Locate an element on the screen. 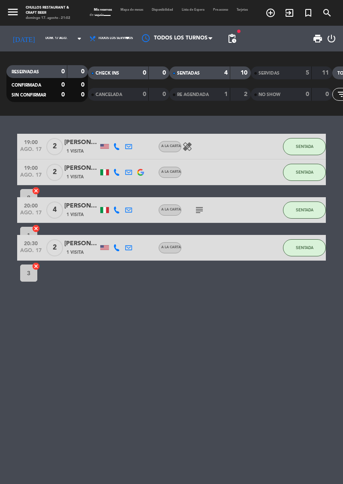 This screenshot has height=484, width=343. i: turned_in_not is located at coordinates (308, 13).